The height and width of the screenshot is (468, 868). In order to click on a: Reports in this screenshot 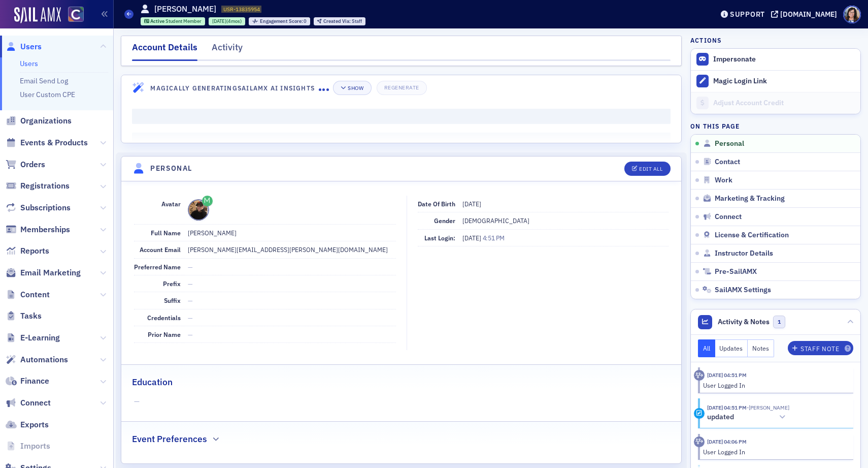, I will do `click(28, 251)`.